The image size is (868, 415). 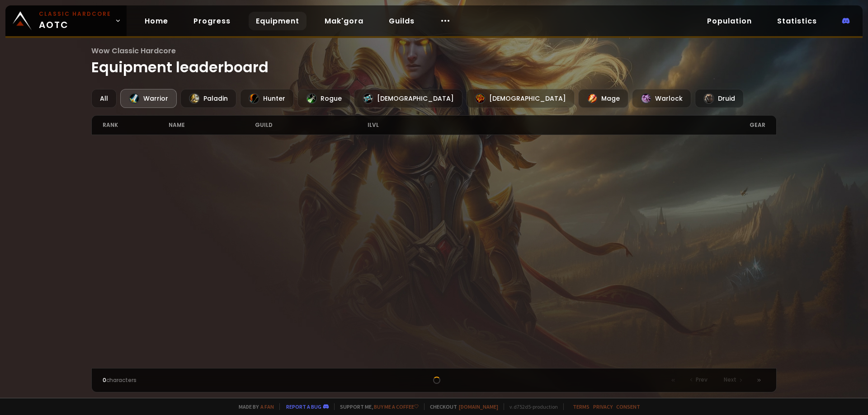 What do you see at coordinates (75, 21) in the screenshot?
I see `span: AOTC` at bounding box center [75, 21].